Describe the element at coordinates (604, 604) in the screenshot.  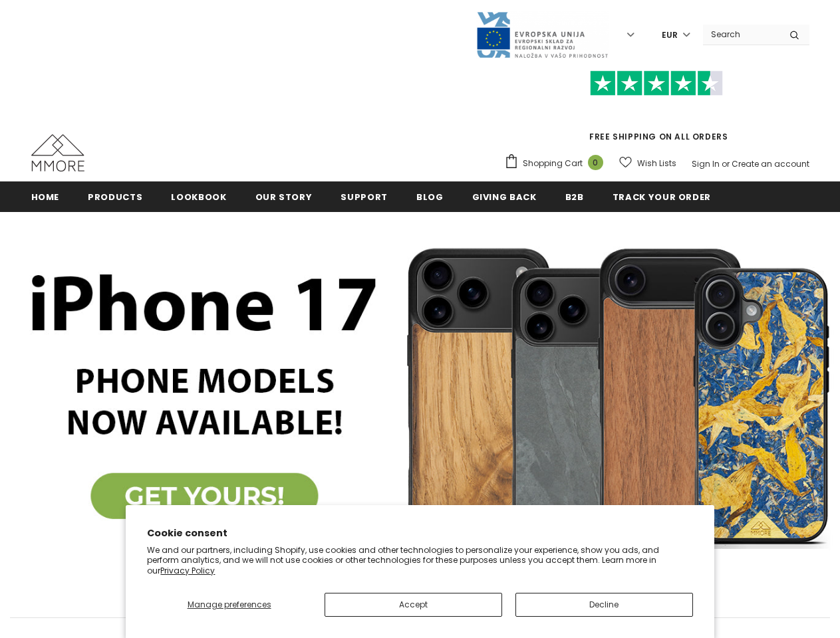
I see `button: Decline` at that location.